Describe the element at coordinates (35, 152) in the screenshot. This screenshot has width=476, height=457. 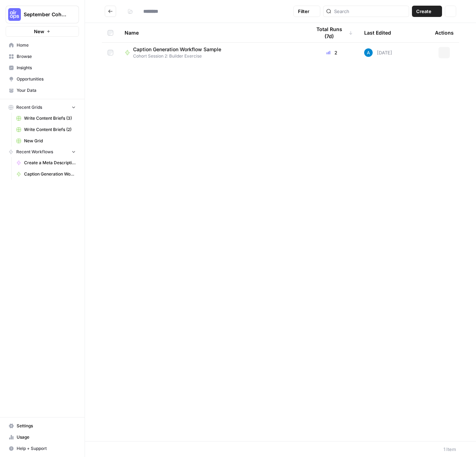
I see `span: Recent Workflows` at that location.